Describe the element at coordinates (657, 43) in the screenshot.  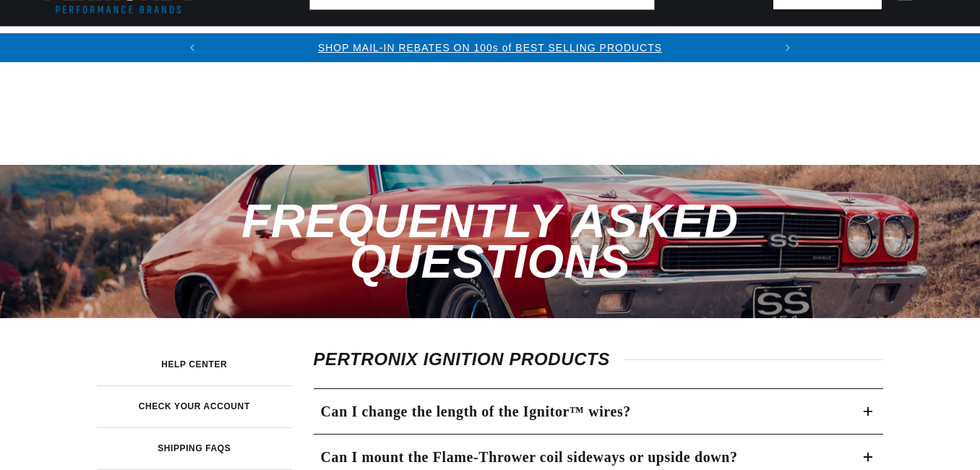
I see `summary: Engine Swaps` at that location.